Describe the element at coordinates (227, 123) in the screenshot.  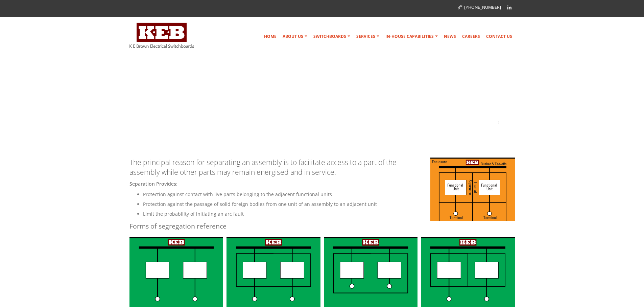
I see `h1: Guide to Forms of Segregation & IP Ratings` at that location.